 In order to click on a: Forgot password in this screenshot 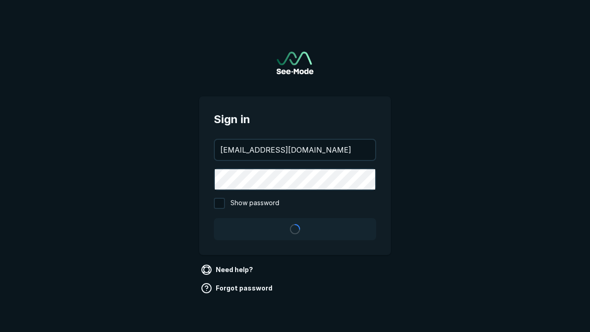, I will do `click(237, 288)`.